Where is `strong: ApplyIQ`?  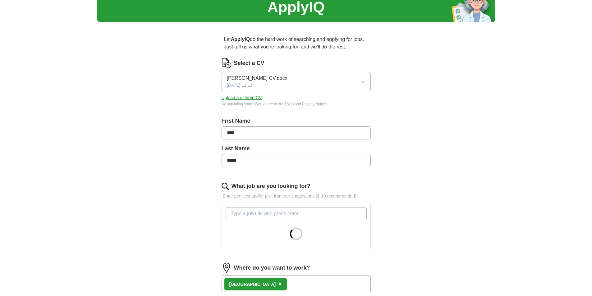
strong: ApplyIQ is located at coordinates (240, 39).